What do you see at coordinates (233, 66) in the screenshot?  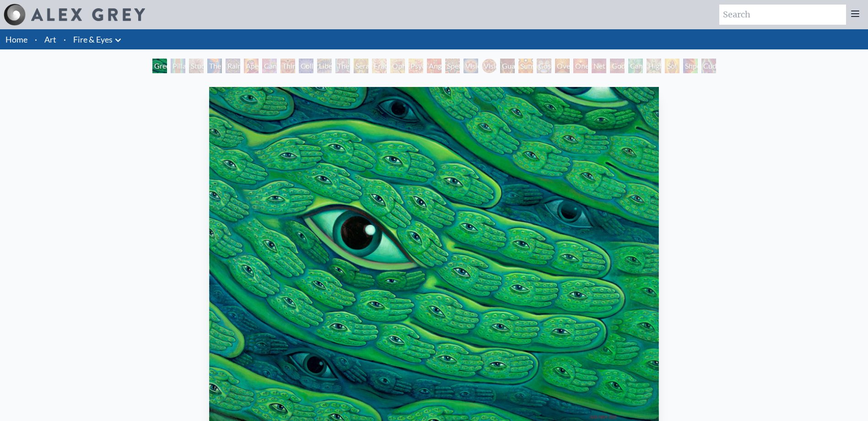 I see `div: Rainbow Eye Ripple` at bounding box center [233, 66].